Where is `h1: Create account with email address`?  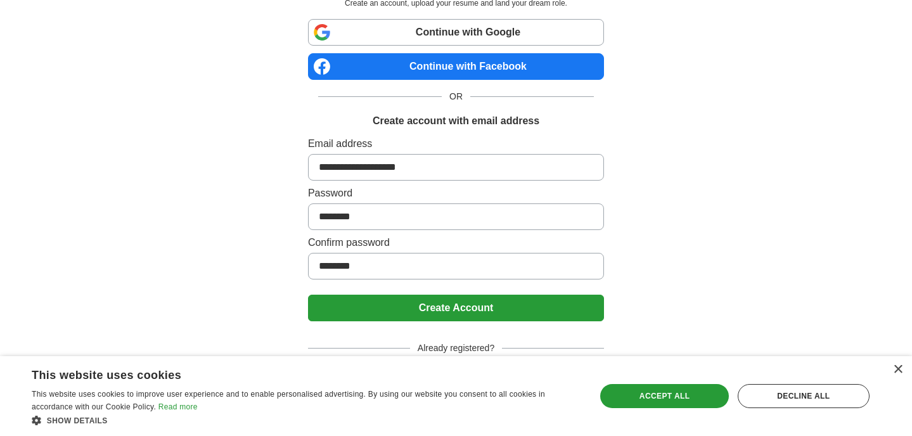
h1: Create account with email address is located at coordinates (456, 121).